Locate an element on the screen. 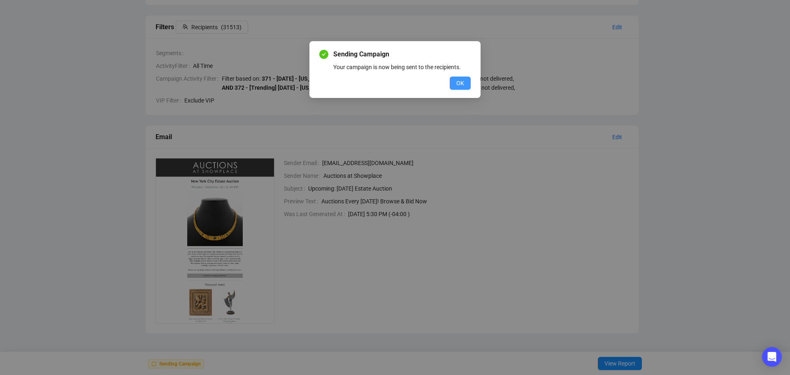 This screenshot has height=375, width=790. span: Sending Campaign is located at coordinates (402, 54).